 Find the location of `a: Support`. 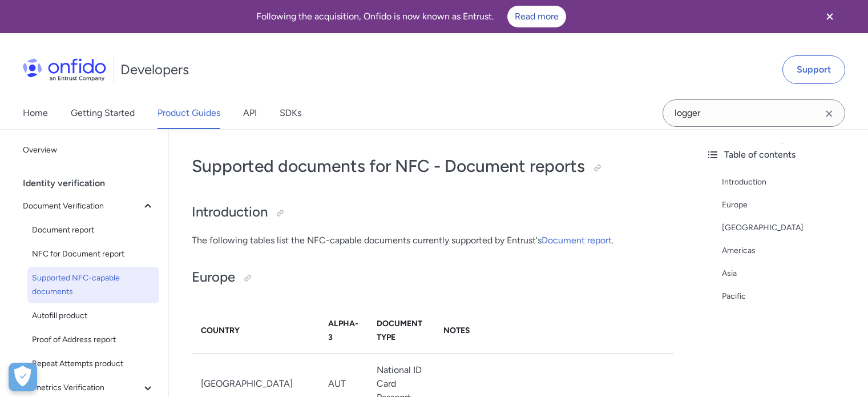

a: Support is located at coordinates (814, 70).